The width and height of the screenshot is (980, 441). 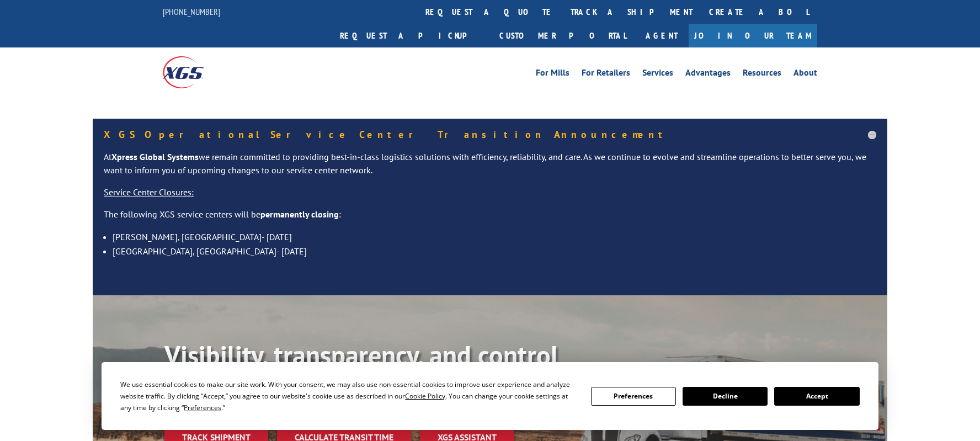 What do you see at coordinates (155, 157) in the screenshot?
I see `strong: Xpress Global Systems` at bounding box center [155, 157].